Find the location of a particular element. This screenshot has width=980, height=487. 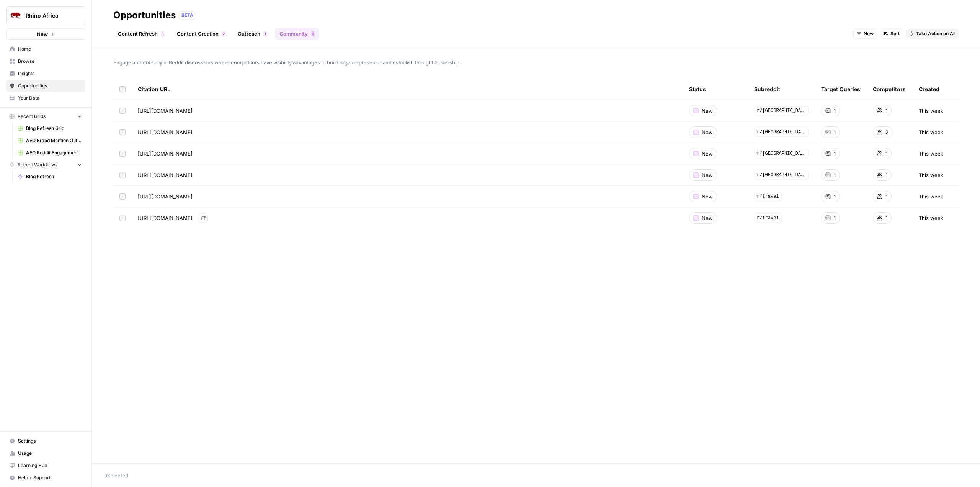

div: Opportunities is located at coordinates (144, 15).